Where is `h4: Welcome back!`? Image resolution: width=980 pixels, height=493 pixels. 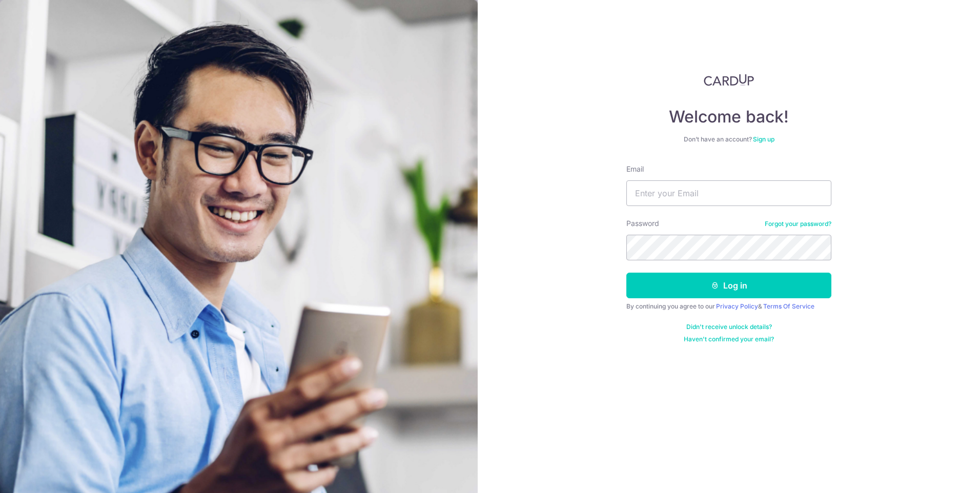 h4: Welcome back! is located at coordinates (729, 117).